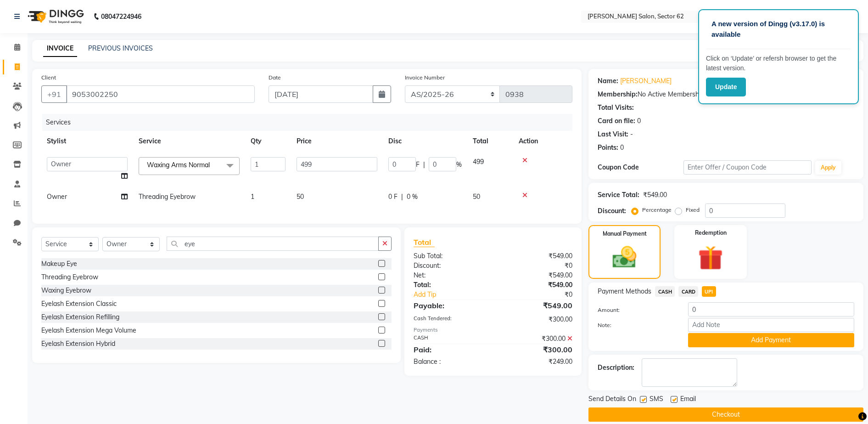  What do you see at coordinates (189, 141) in the screenshot?
I see `th: Service` at bounding box center [189, 141].